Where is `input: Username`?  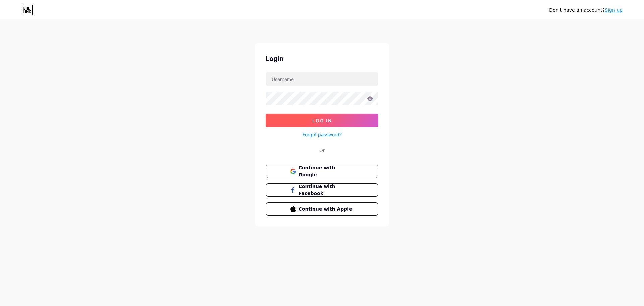
input: Username is located at coordinates (322, 79).